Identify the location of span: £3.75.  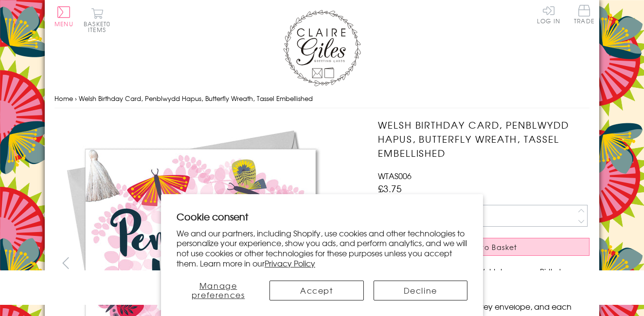
(390, 188).